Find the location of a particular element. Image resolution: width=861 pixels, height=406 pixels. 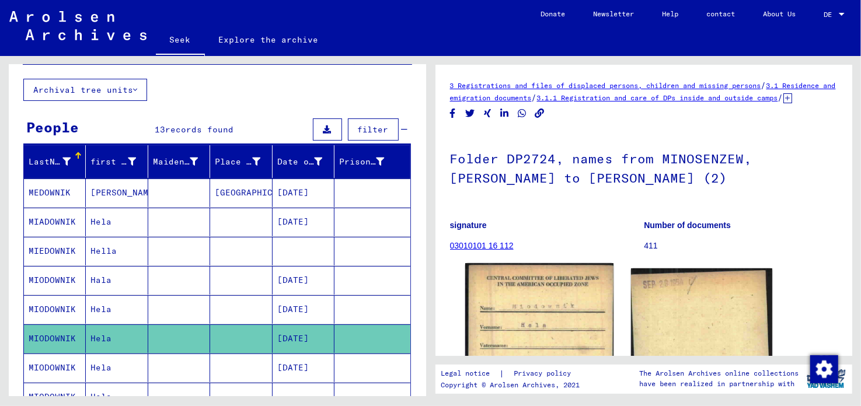

div: Maiden Name is located at coordinates (183, 162).